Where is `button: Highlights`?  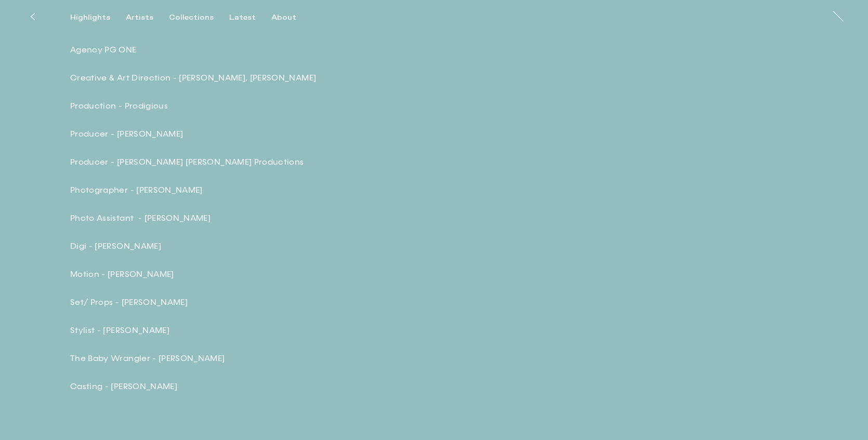
button: Highlights is located at coordinates (98, 18).